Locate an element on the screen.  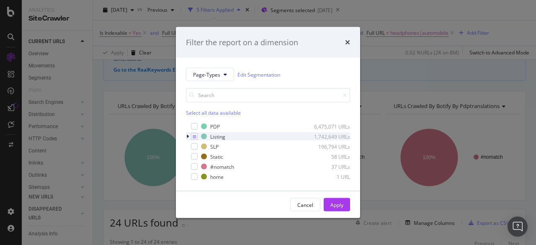
a: Edit Segmentation is located at coordinates (259, 74).